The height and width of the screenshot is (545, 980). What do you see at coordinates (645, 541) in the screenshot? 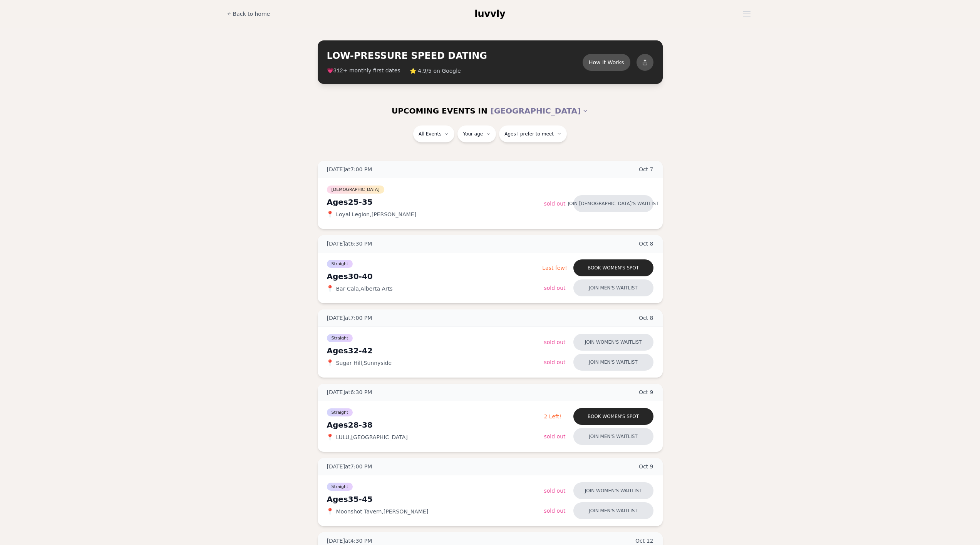
I see `span: Oct 12` at bounding box center [645, 541].